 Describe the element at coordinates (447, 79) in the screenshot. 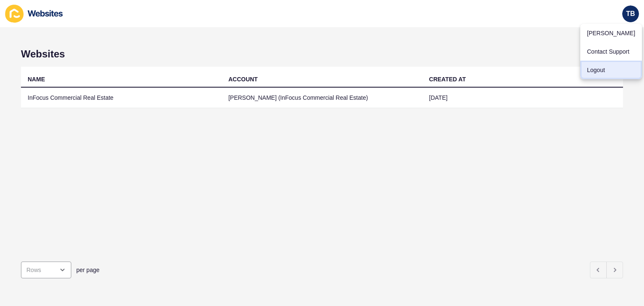

I see `div: CREATED AT` at that location.